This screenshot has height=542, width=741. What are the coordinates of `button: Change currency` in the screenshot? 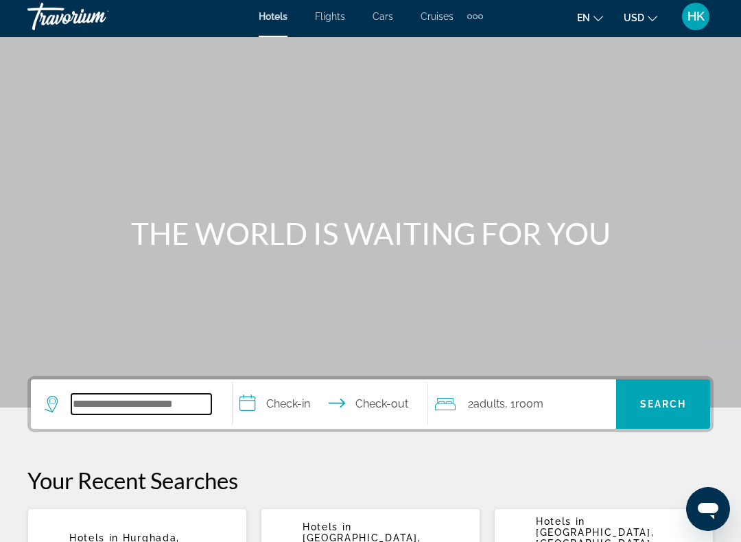 It's located at (640, 17).